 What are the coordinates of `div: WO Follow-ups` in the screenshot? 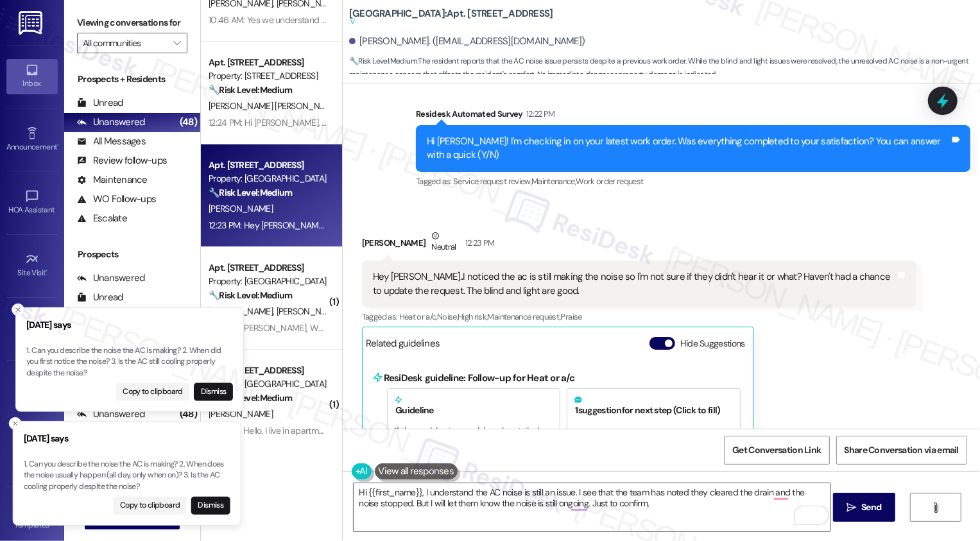 It's located at (116, 199).